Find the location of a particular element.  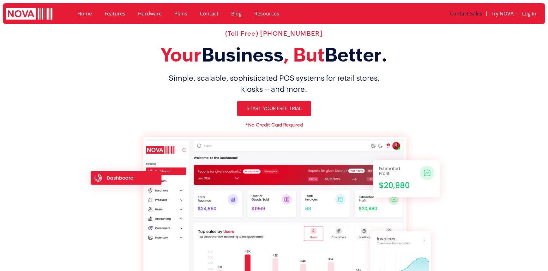

a: Plans is located at coordinates (181, 14).